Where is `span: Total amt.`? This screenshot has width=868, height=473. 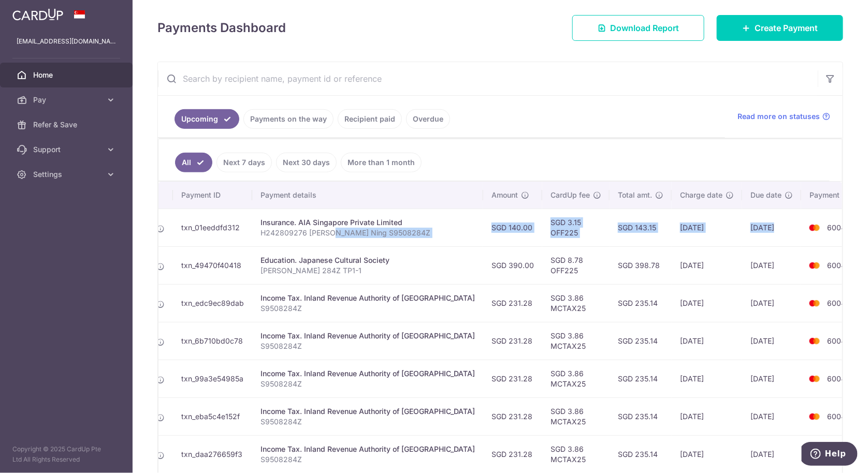 span: Total amt. is located at coordinates (635, 195).